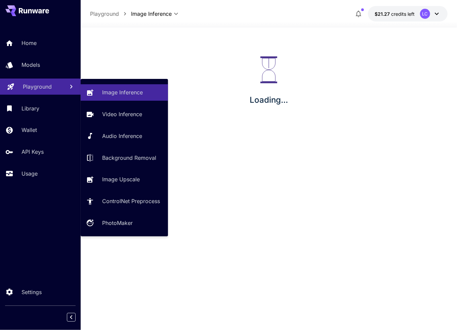  What do you see at coordinates (403, 14) in the screenshot?
I see `span: credits left` at bounding box center [403, 14].